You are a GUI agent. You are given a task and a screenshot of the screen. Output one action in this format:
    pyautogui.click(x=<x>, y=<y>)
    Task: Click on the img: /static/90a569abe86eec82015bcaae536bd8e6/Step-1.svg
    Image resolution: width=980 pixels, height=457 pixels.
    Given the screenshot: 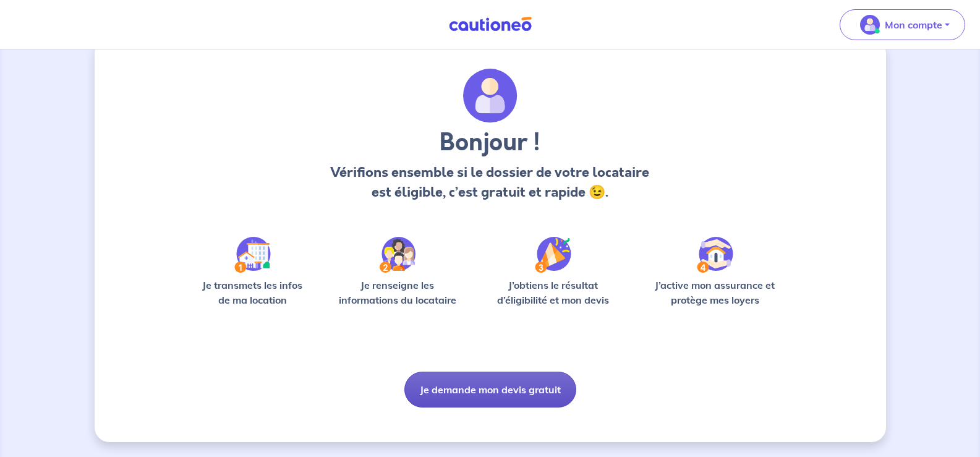 What is the action you would take?
    pyautogui.click(x=252, y=255)
    